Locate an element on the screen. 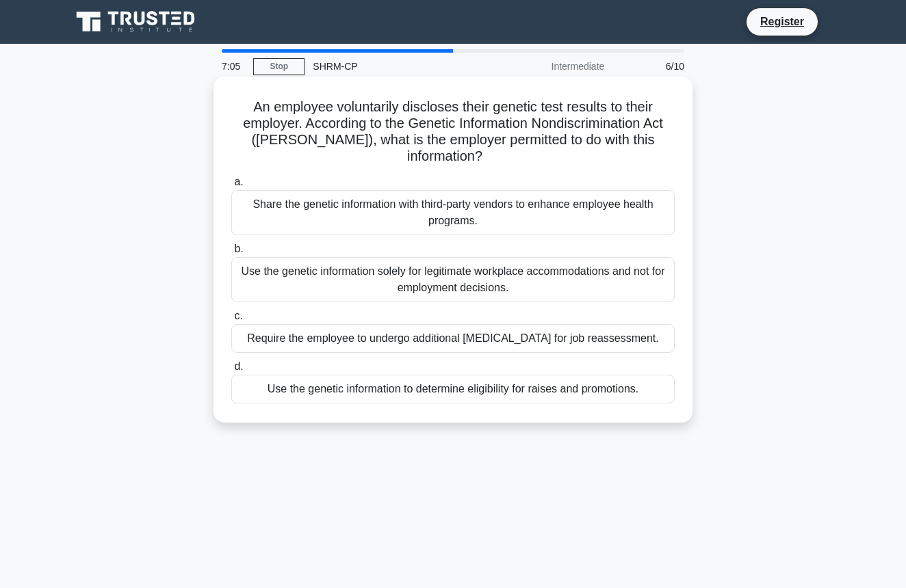 The image size is (906, 588). h5: An employee voluntarily discloses their genetic test results to their employer. According to the ... is located at coordinates (453, 132).